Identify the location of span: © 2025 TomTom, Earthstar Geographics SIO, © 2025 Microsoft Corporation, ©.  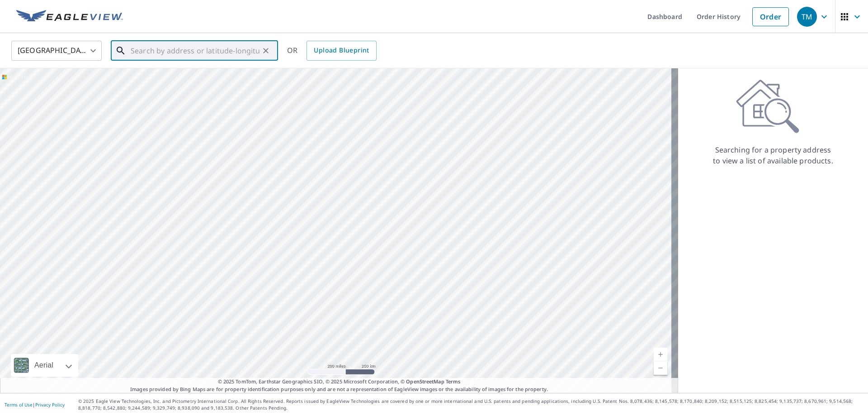
(339, 382).